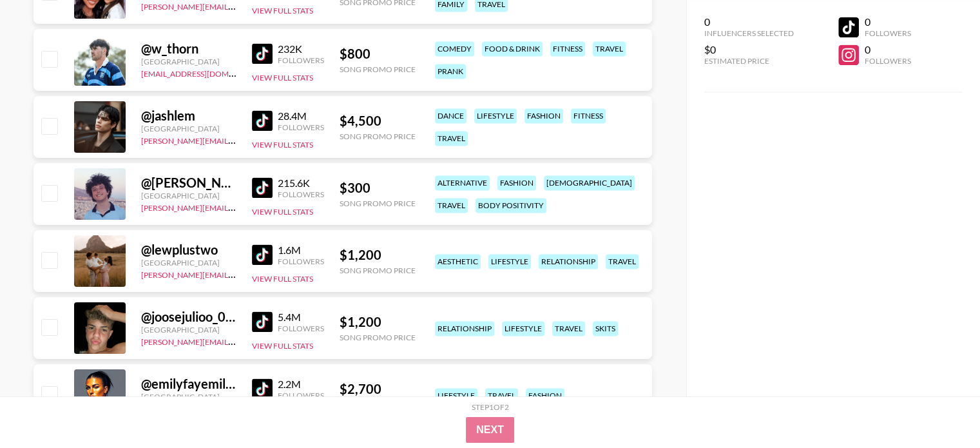 The height and width of the screenshot is (448, 980). What do you see at coordinates (377, 121) in the screenshot?
I see `div: $ 4,500` at bounding box center [377, 121].